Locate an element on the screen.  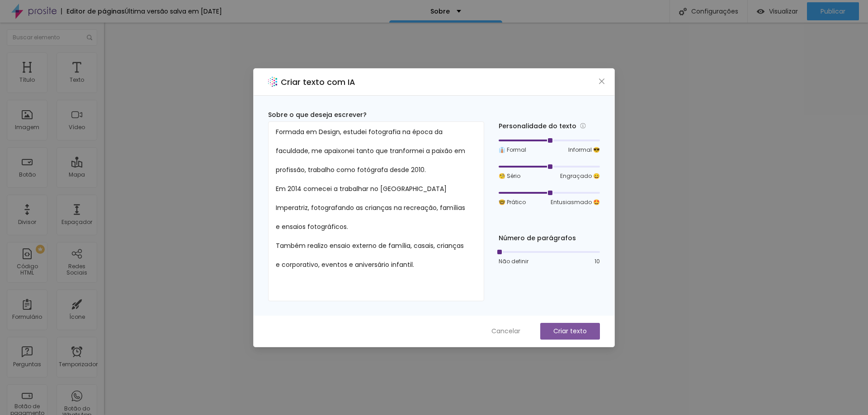
button: Criar texto is located at coordinates (570, 331).